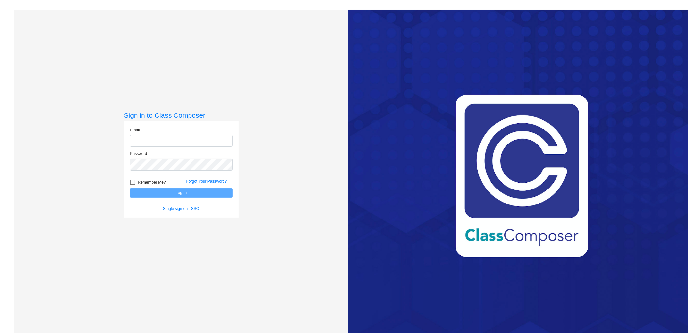 The height and width of the screenshot is (333, 697). I want to click on button: Log In, so click(181, 193).